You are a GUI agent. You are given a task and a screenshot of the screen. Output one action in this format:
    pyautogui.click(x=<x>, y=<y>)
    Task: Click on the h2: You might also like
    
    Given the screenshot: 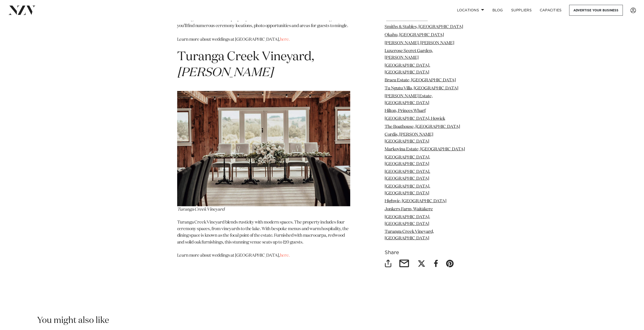 What is the action you would take?
    pyautogui.click(x=73, y=320)
    